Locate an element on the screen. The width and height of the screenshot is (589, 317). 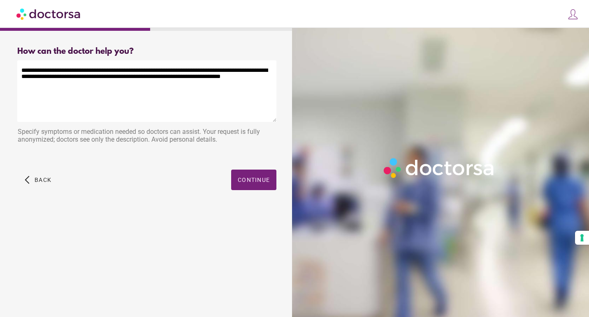
img: Doctorsa.com is located at coordinates (49, 14).